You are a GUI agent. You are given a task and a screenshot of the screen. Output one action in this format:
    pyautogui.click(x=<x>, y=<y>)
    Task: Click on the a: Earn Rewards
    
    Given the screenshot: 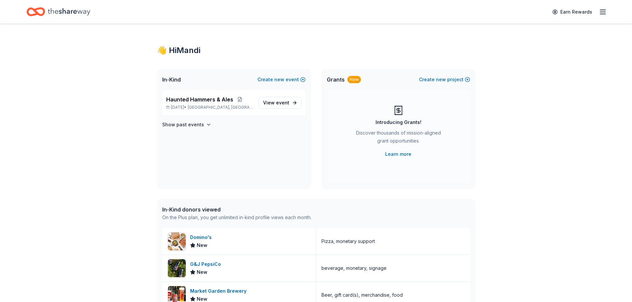 What is the action you would take?
    pyautogui.click(x=572, y=12)
    